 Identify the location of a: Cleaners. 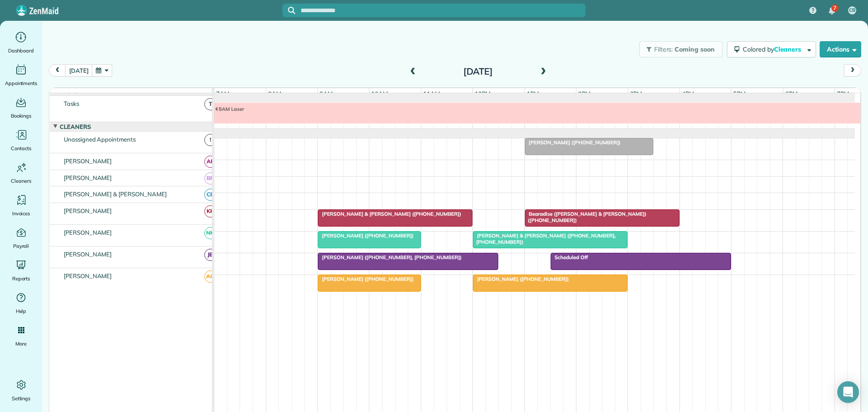
(21, 173).